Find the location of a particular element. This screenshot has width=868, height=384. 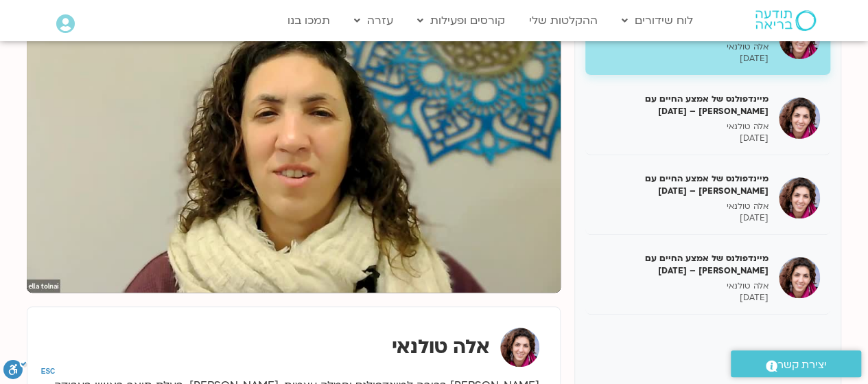

img: מיינדפולנס של אמצע החיים עם אלה טולנאי – 24/03/25 is located at coordinates (799, 198).